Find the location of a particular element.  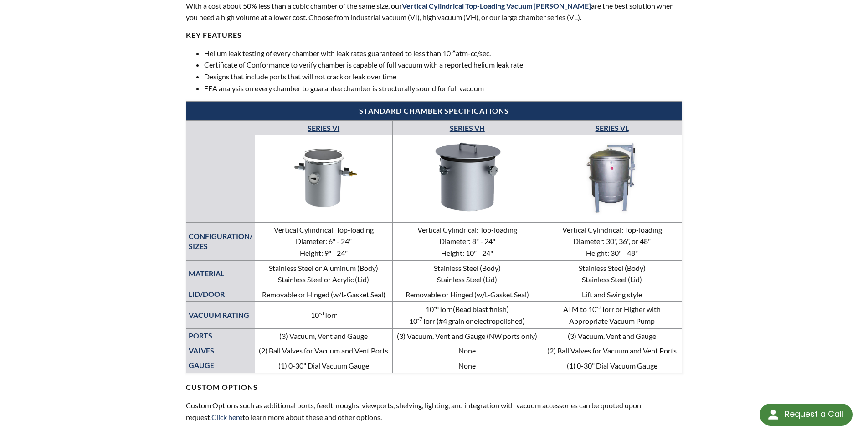

td: ATM to 10 Torr or Higher with Appropriate Vacuum Pump is located at coordinates (612, 315).